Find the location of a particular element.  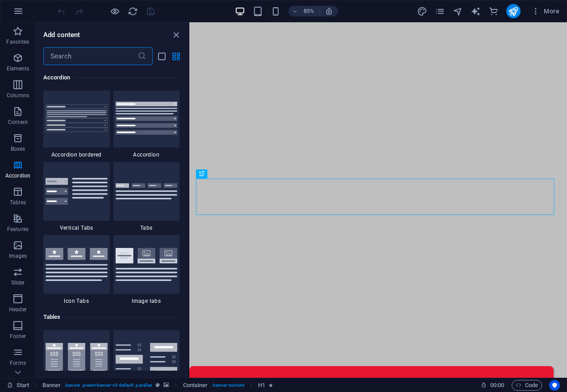

h6: Session time is located at coordinates (492, 386).